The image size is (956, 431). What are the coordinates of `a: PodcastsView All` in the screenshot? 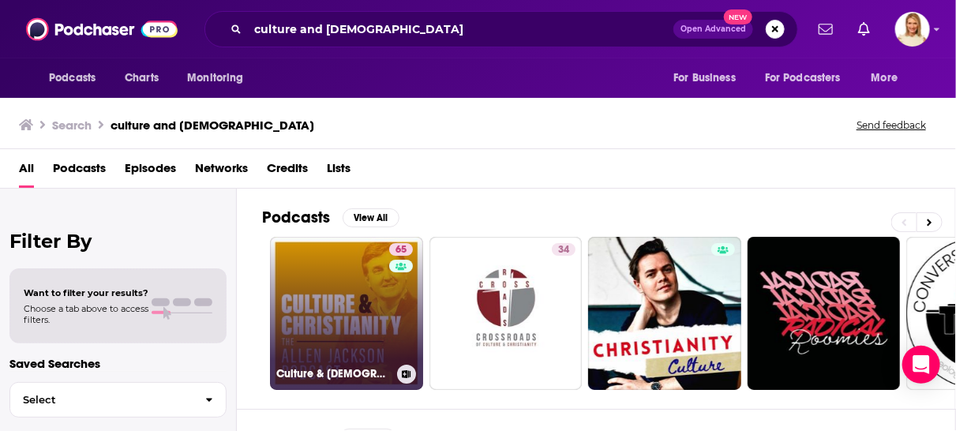 It's located at (331, 217).